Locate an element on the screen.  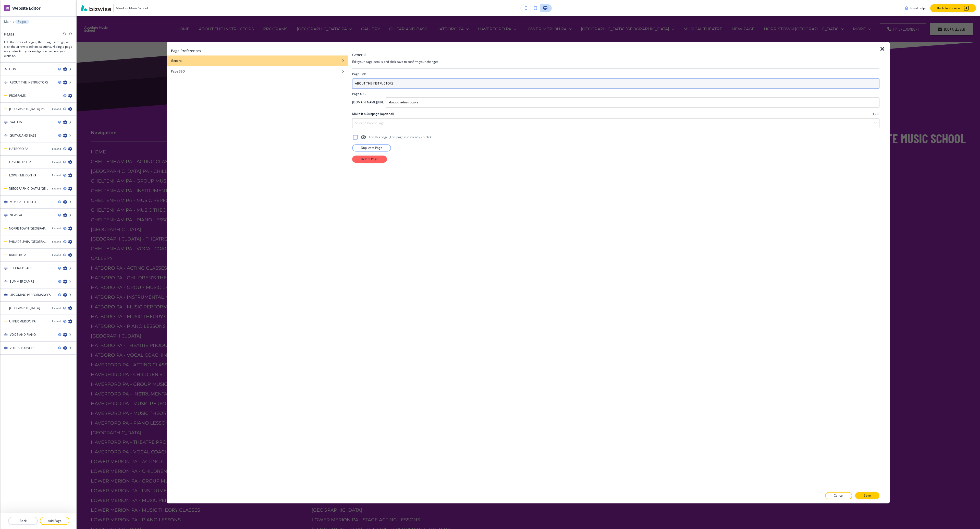
h3: Absolute Music School is located at coordinates (132, 8).